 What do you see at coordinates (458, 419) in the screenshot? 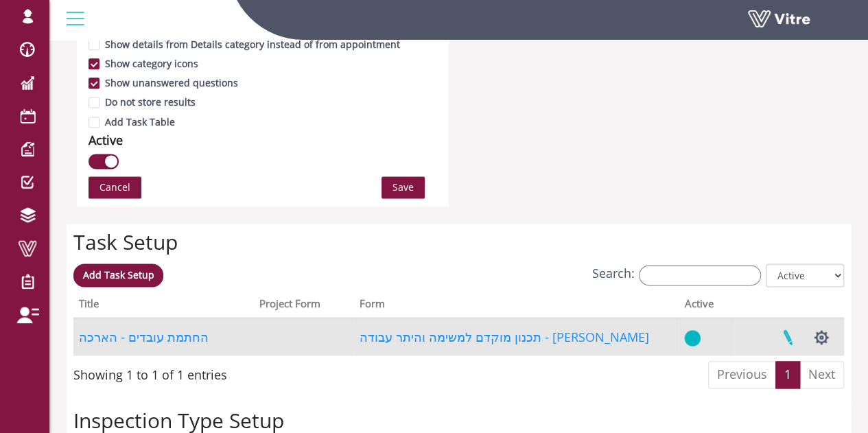
I see `h2: Inspection Type Setup` at bounding box center [458, 419].